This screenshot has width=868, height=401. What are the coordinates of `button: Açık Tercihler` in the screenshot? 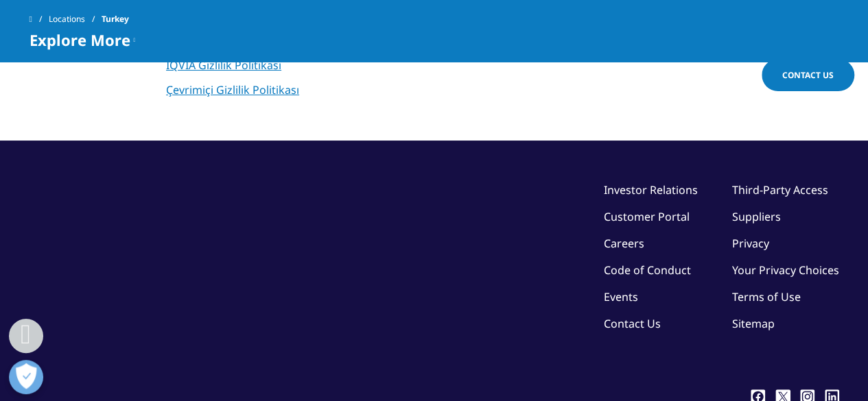 It's located at (26, 377).